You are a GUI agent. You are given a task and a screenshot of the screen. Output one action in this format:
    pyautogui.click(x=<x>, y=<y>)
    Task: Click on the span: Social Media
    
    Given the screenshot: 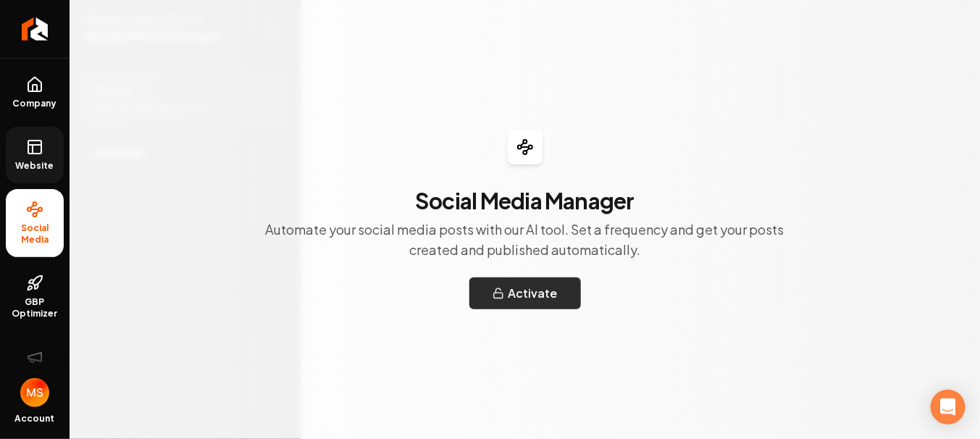 What is the action you would take?
    pyautogui.click(x=35, y=234)
    